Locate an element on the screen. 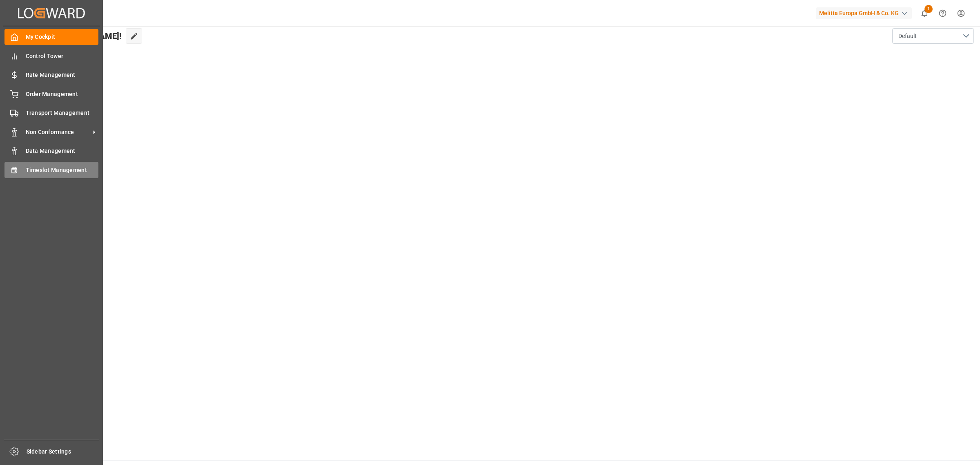 This screenshot has width=980, height=465. span: Timeslot Management is located at coordinates (62, 170).